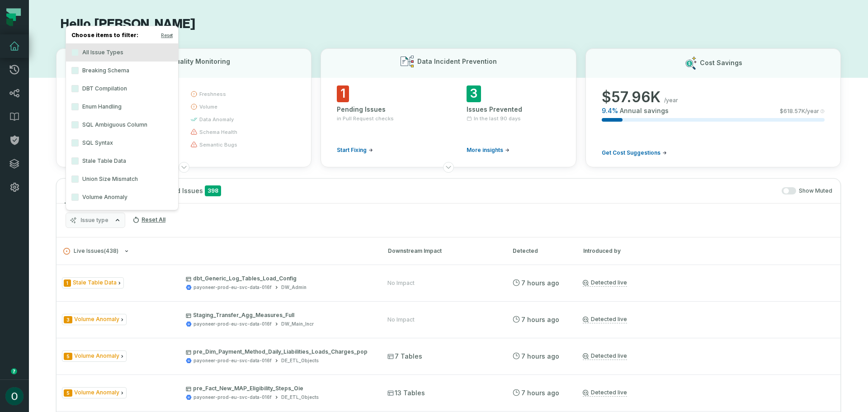 The width and height of the screenshot is (868, 412). Describe the element at coordinates (671, 100) in the screenshot. I see `span: /year` at that location.